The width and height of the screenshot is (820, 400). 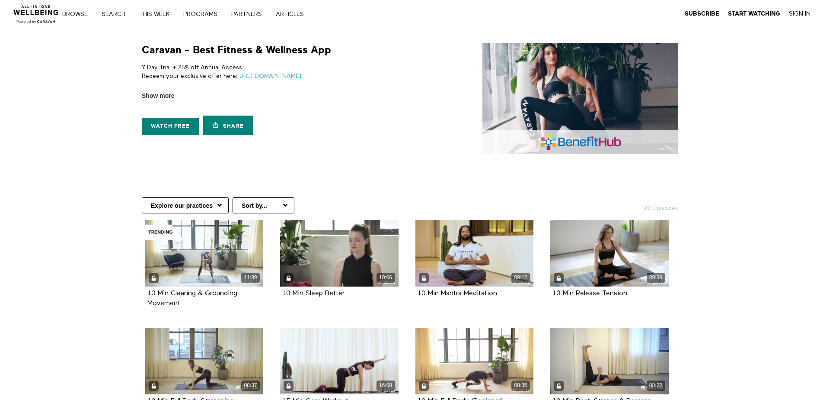 What do you see at coordinates (192, 298) in the screenshot?
I see `a: 10 Min Clearing & Grounding Movement` at bounding box center [192, 298].